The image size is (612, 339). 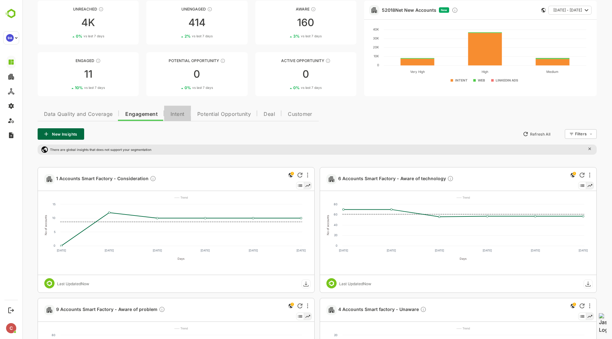 I want to click on div: Potential Opportunity, so click(x=174, y=61).